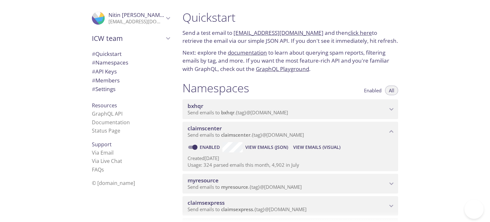 The height and width of the screenshot is (222, 490). Describe the element at coordinates (104, 105) in the screenshot. I see `span: Resources` at that location.